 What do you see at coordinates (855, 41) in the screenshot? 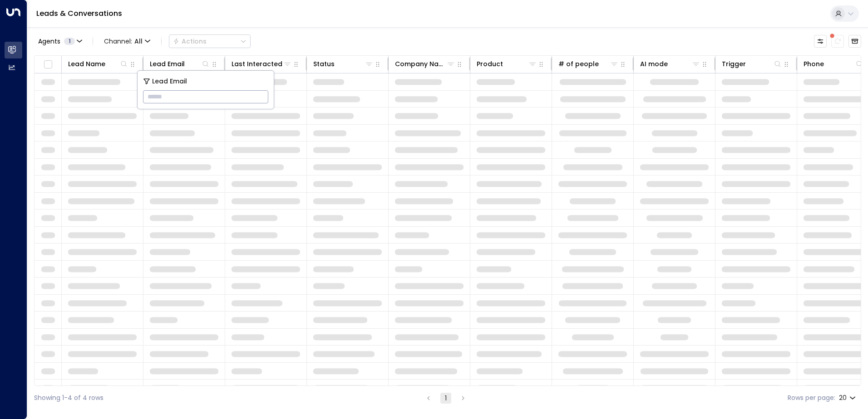
I see `button: Archived Leads` at bounding box center [855, 41].